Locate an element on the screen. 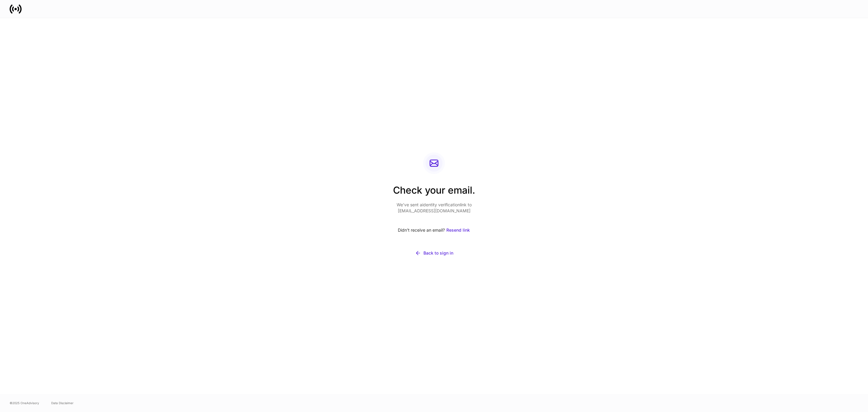 The height and width of the screenshot is (412, 868). div: Didn’t receive an email? is located at coordinates (434, 230).